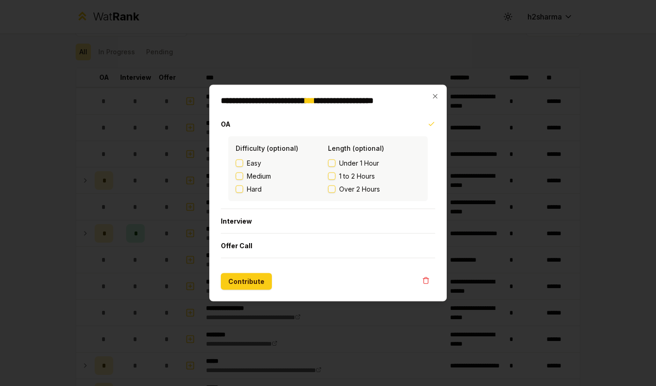  What do you see at coordinates (267, 148) in the screenshot?
I see `label: Difficulty (optional)` at bounding box center [267, 148].